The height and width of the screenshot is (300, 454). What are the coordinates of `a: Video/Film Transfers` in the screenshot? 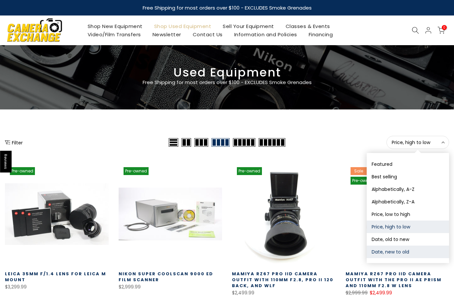 It's located at (114, 34).